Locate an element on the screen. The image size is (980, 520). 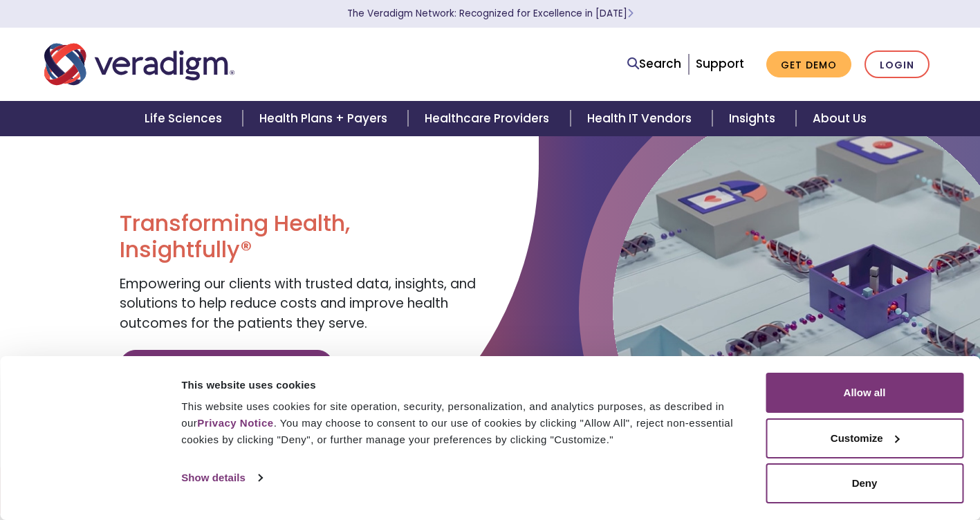
button: Customize is located at coordinates (865, 438).